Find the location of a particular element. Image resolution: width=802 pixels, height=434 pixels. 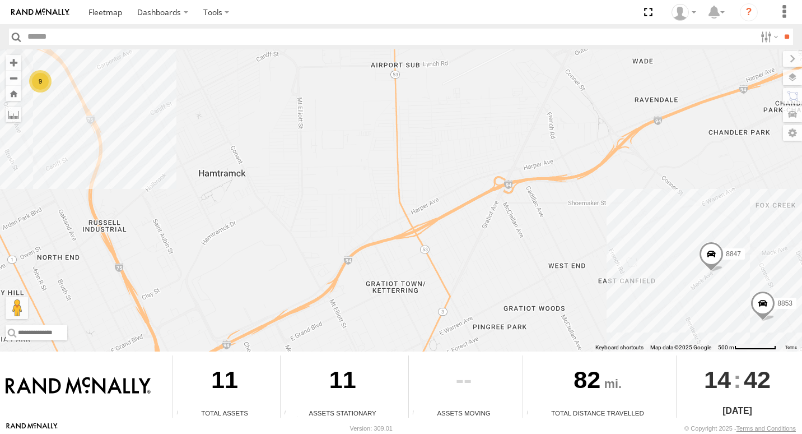

button: Drag Pegman onto the map to open Street View is located at coordinates (17, 308).